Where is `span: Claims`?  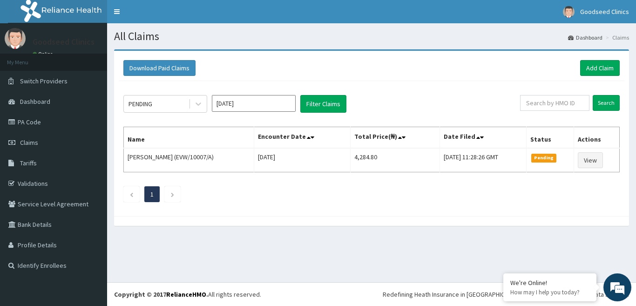 span: Claims is located at coordinates (29, 142).